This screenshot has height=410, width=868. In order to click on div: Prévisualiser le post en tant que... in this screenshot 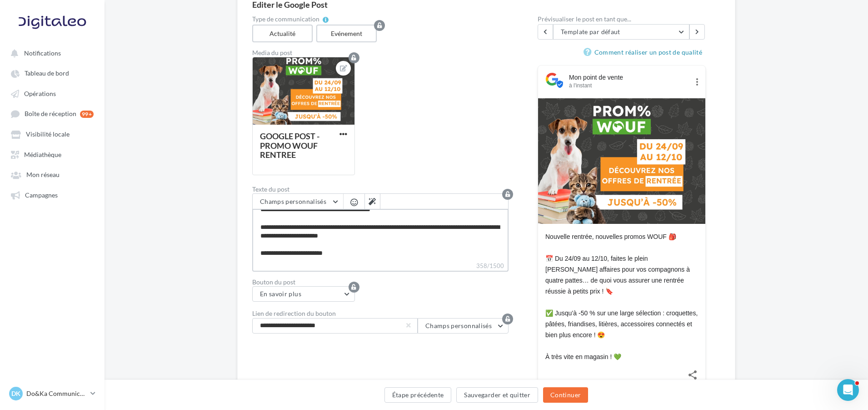, I will do `click(622, 19)`.